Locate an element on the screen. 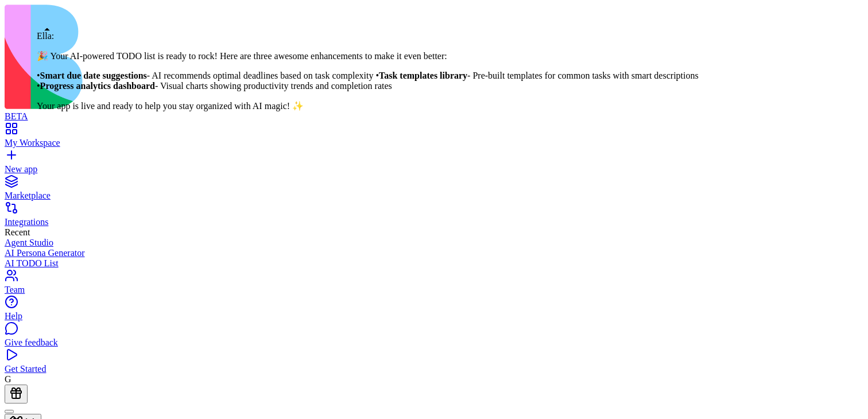  div: Get Started is located at coordinates (434, 369).